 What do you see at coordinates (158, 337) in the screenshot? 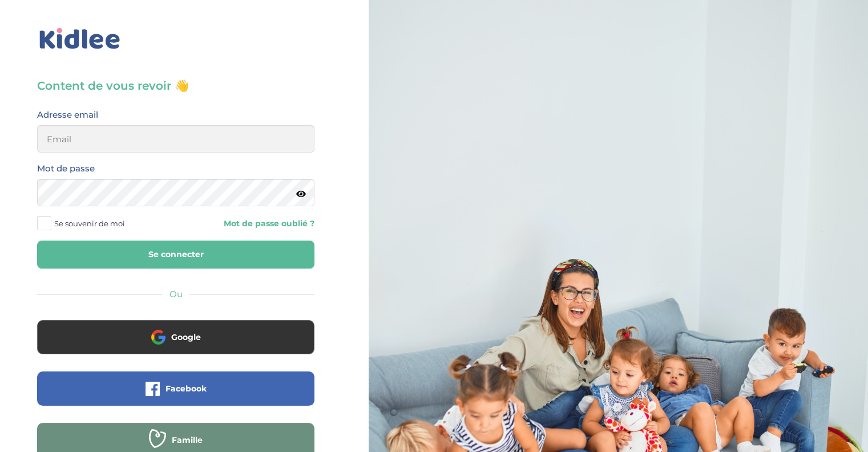
I see `img: google.png` at bounding box center [158, 337].